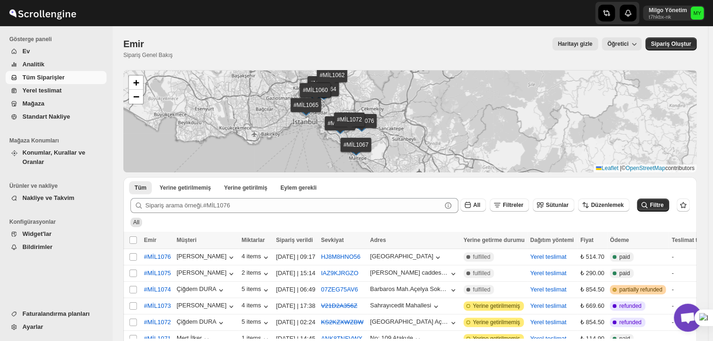 The height and width of the screenshot is (341, 713). I want to click on span: Müşteri, so click(186, 240).